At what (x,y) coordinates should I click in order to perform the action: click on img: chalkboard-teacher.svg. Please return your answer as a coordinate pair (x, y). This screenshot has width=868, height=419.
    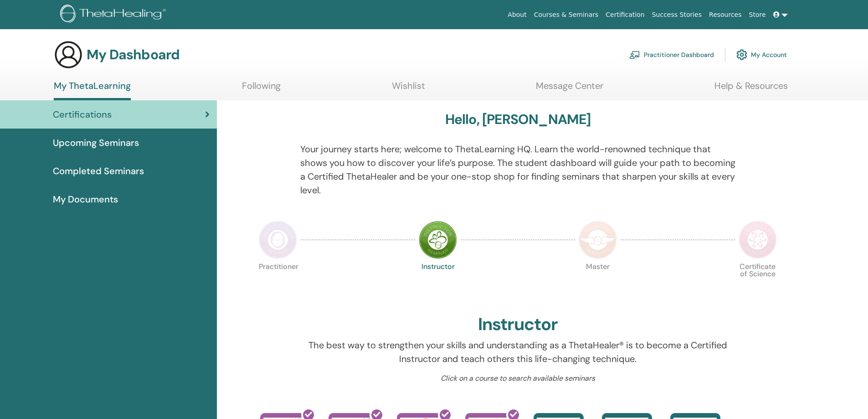
    Looking at the image, I should click on (635, 55).